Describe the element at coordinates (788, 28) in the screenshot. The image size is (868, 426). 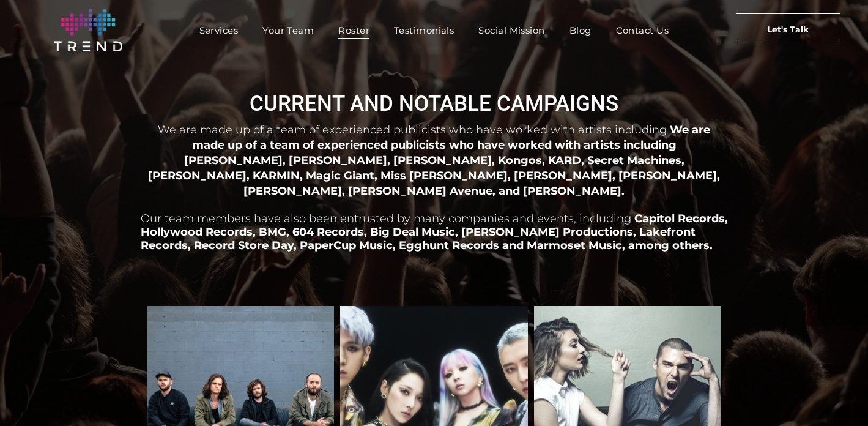
I see `a: Let's Talk` at that location.